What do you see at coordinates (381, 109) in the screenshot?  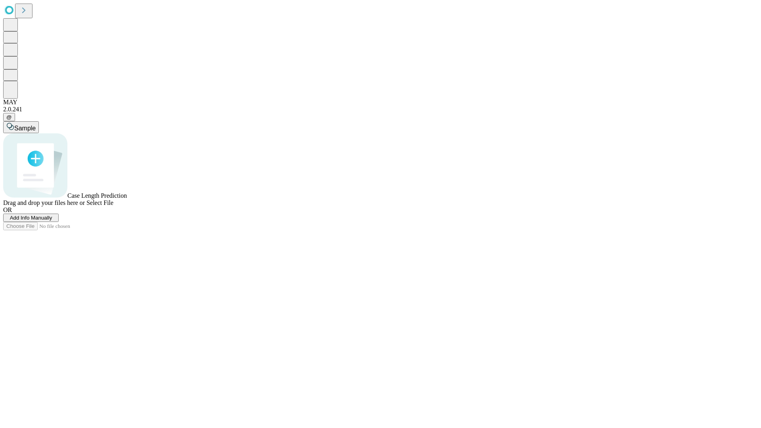 I see `div: 2.0.241` at bounding box center [381, 109].